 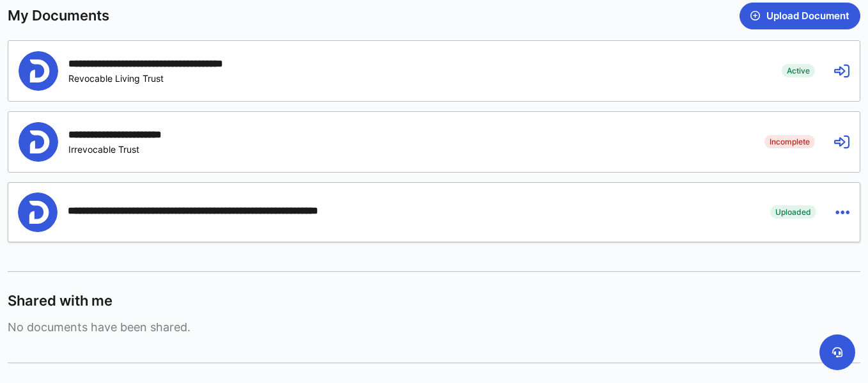 I want to click on span: My Documents, so click(x=58, y=15).